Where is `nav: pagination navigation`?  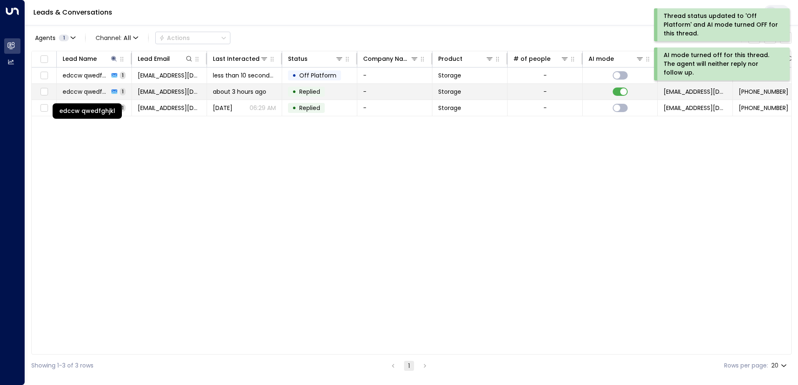
nav: pagination navigation is located at coordinates (409, 366).